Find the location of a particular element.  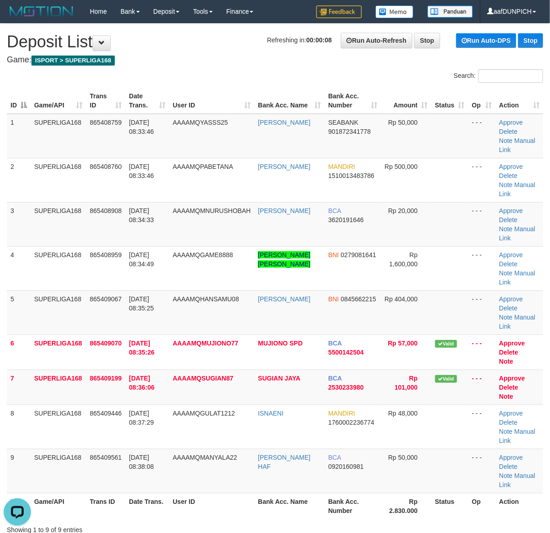

th: Trans ID: activate to sort column ascending is located at coordinates (106, 101).